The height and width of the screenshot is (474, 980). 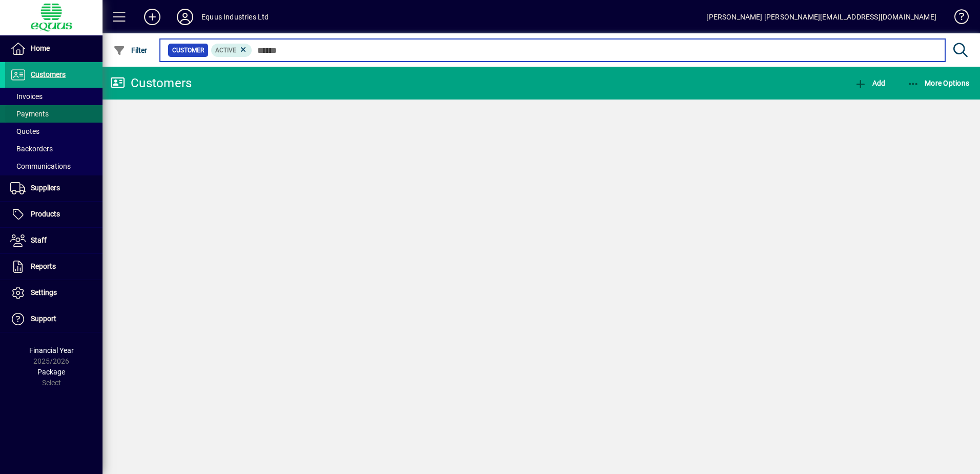 What do you see at coordinates (54, 188) in the screenshot?
I see `a: Suppliers` at bounding box center [54, 188].